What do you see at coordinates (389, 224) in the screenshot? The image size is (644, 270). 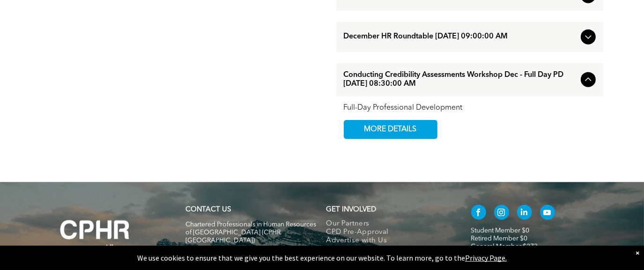 I see `a: Our Partners` at bounding box center [389, 224].